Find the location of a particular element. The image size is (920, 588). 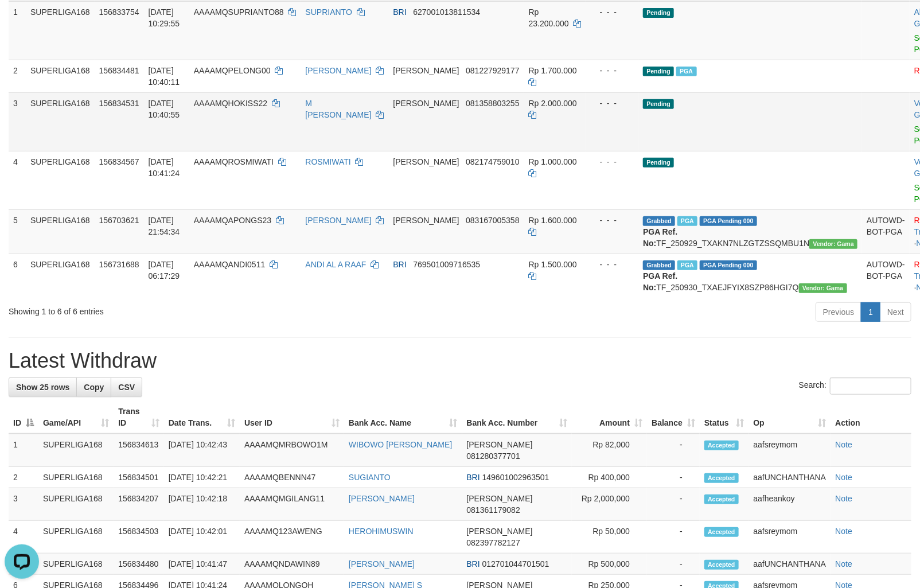

span: BRI is located at coordinates (473, 564).